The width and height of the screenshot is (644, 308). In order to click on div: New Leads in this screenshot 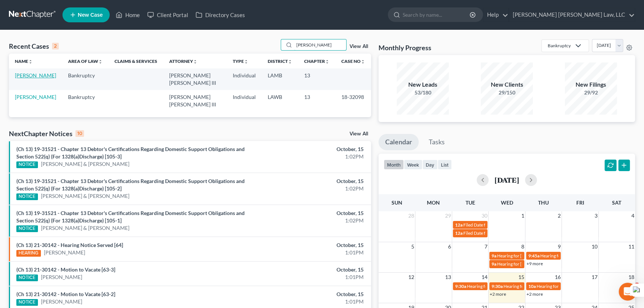, I will do `click(423, 84)`.